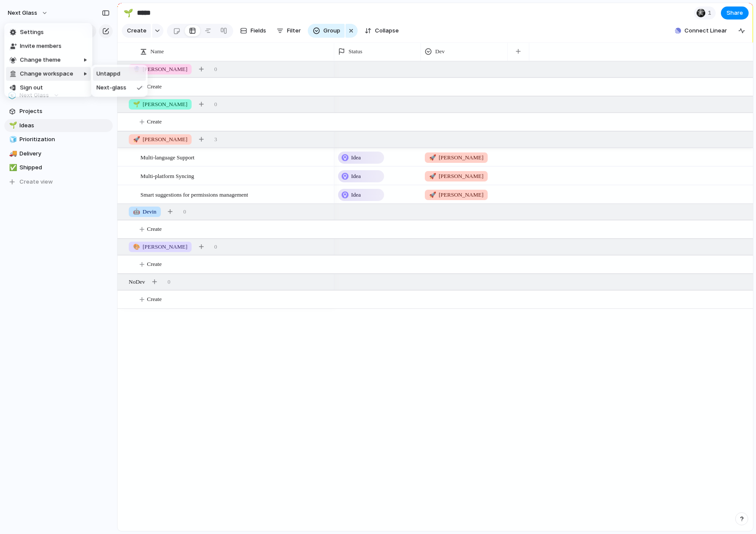 Image resolution: width=756 pixels, height=534 pixels. What do you see at coordinates (46, 75) in the screenshot?
I see `span: Change workspace` at bounding box center [46, 75].